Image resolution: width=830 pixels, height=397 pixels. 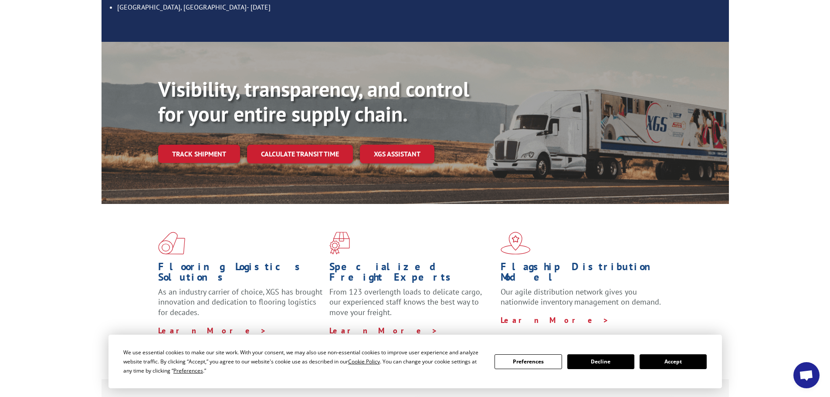 I want to click on a: Calculate transit time, so click(x=300, y=154).